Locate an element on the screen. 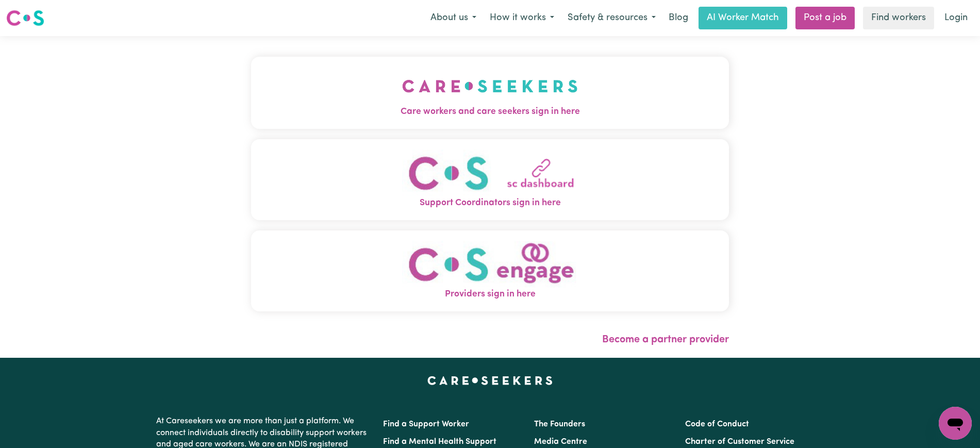  a: Login is located at coordinates (956, 18).